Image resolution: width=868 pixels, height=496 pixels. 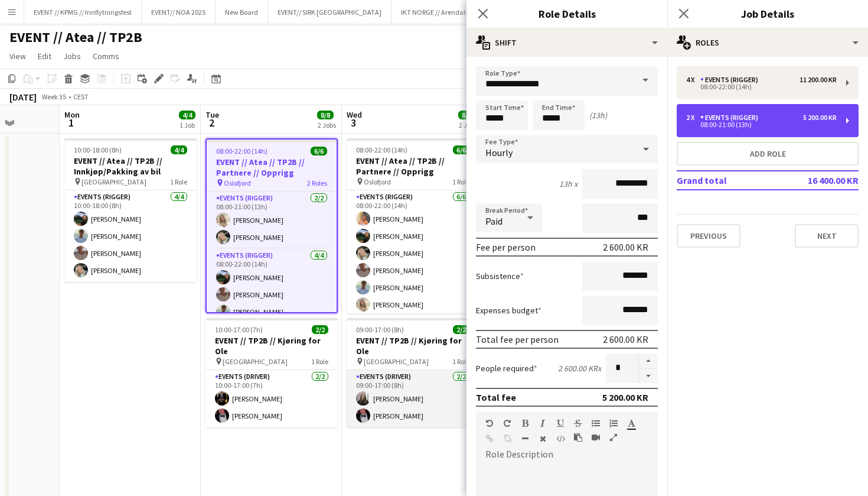 I want to click on td: Grand total, so click(x=730, y=181).